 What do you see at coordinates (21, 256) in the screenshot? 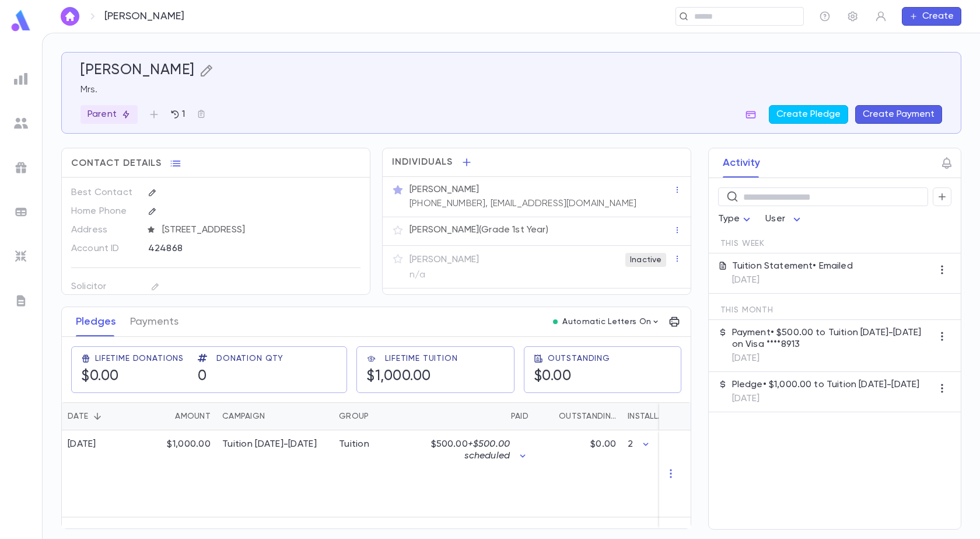
I see `img: imports_grey.530a8a0e642e233f2baf0ef88e8c9fcb.svg` at bounding box center [21, 256].